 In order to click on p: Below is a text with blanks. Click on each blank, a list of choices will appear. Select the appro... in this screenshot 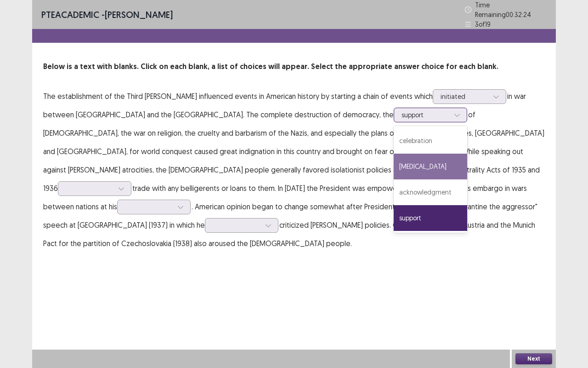, I will do `click(294, 67)`.